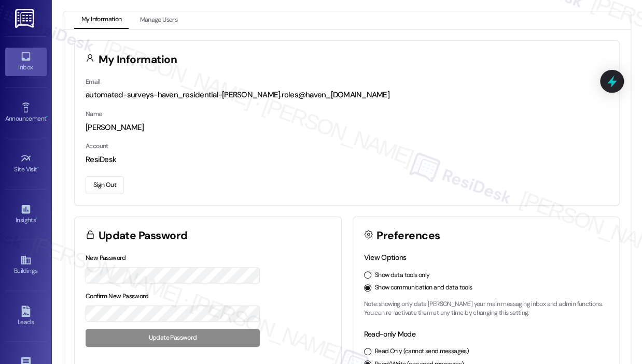 Image resolution: width=642 pixels, height=364 pixels. I want to click on h3: Preferences, so click(408, 236).